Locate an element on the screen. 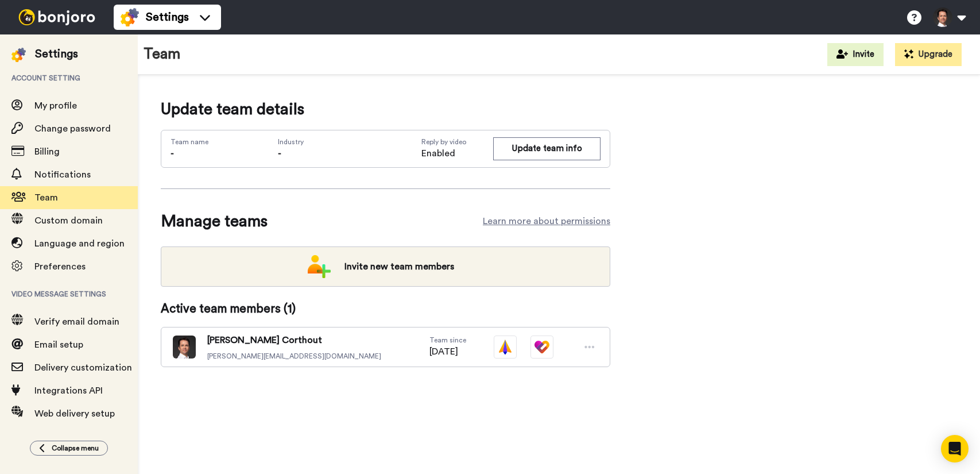 This screenshot has height=474, width=980. span: Manage teams is located at coordinates (214, 221).